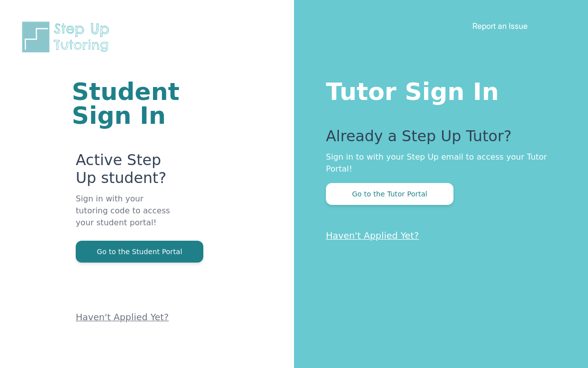 This screenshot has height=368, width=588. Describe the element at coordinates (437, 90) in the screenshot. I see `h1: Tutor Sign In` at that location.